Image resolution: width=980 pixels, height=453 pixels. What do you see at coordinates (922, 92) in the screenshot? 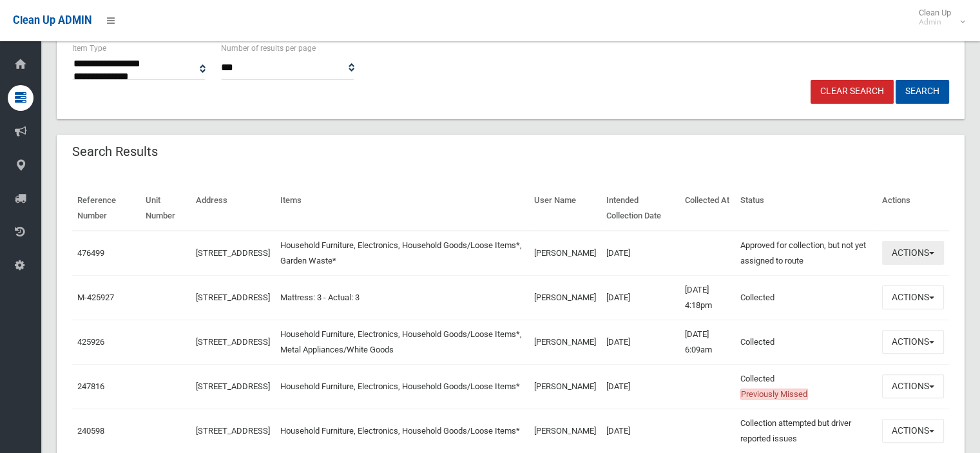
I see `button: Search` at bounding box center [922, 92].